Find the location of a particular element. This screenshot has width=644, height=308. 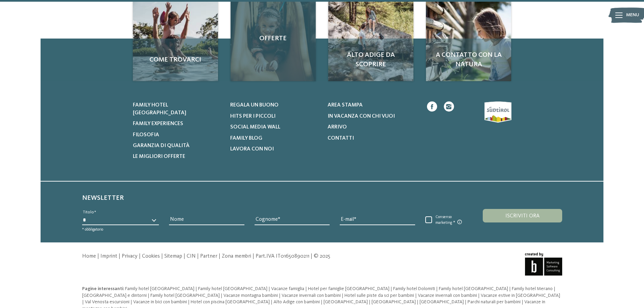

a: Lavora con noi is located at coordinates (275, 149).